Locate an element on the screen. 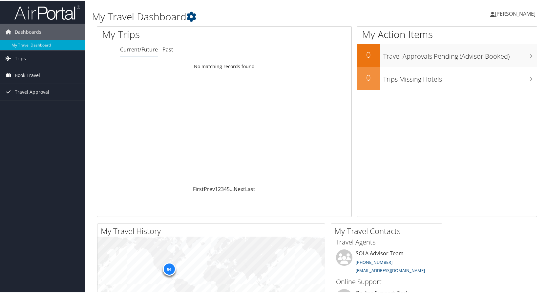  h2: My Travel History is located at coordinates (213, 231).